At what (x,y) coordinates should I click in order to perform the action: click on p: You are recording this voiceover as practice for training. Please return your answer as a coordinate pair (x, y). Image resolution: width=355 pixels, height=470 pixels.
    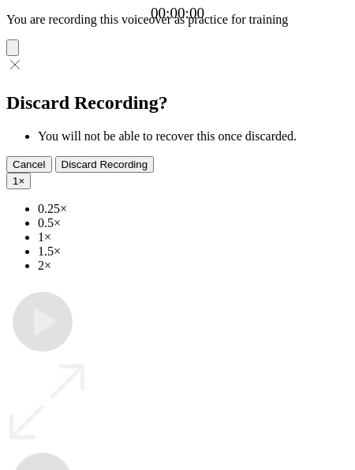
    Looking at the image, I should click on (177, 20).